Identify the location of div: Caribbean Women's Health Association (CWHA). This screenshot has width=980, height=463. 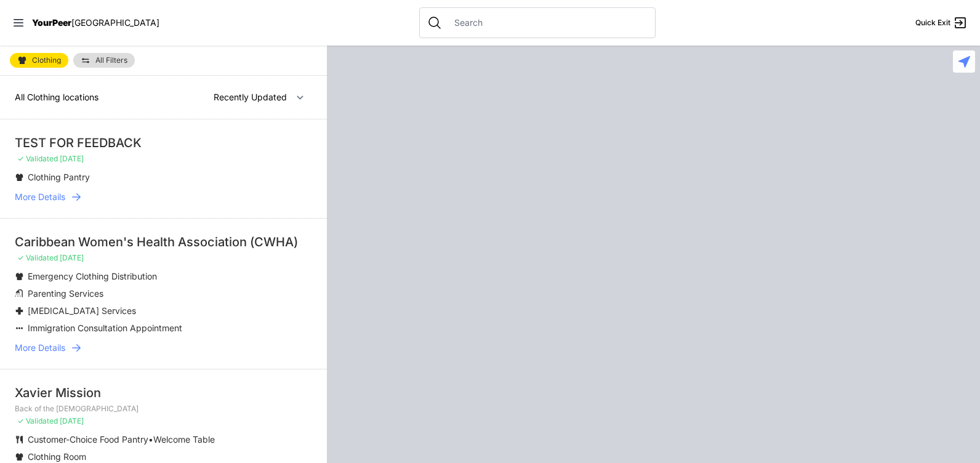
(163, 242).